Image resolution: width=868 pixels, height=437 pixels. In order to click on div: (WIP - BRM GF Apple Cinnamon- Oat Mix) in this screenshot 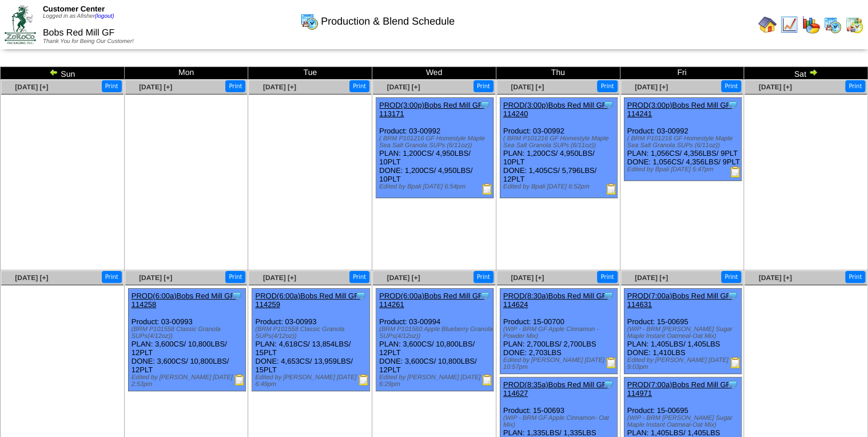, I will do `click(560, 421)`.